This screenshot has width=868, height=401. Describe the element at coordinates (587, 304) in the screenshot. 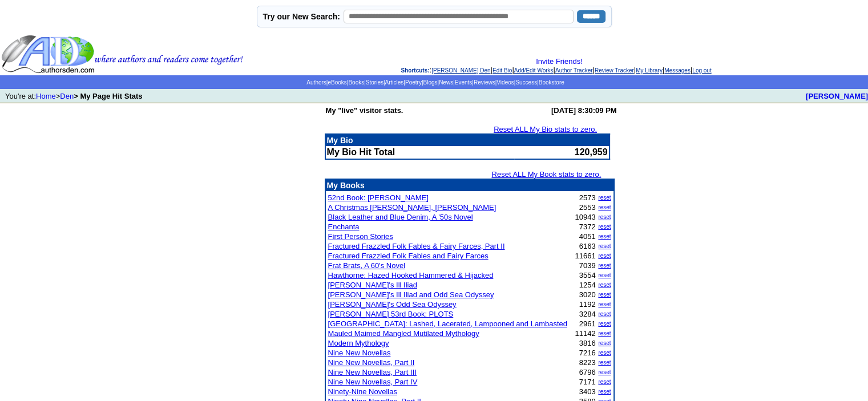

I see `font: 1192` at that location.